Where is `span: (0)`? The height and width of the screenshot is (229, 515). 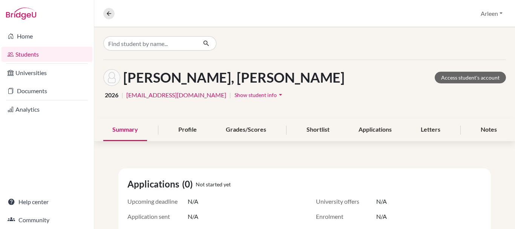
span: (0) is located at coordinates (189, 184).